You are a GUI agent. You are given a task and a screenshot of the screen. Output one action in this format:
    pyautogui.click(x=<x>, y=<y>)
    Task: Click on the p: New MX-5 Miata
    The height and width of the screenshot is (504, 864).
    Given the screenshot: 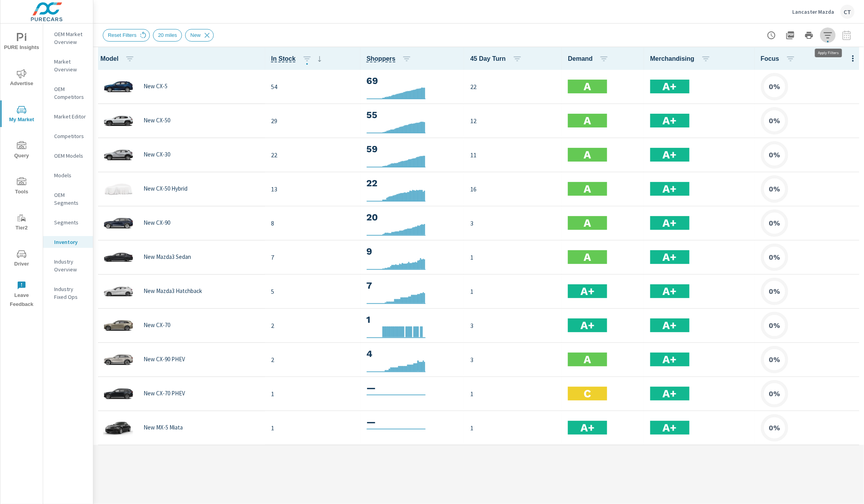 What is the action you would take?
    pyautogui.click(x=163, y=428)
    